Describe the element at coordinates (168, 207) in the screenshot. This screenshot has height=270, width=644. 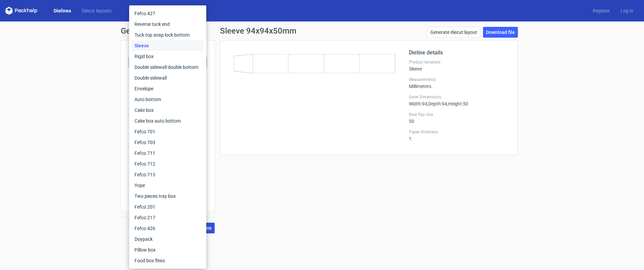
I see `div: Fefco 201` at that location.